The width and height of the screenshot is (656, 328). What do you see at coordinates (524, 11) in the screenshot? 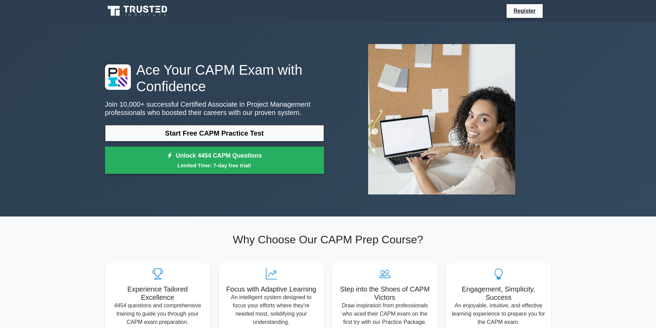
I see `a: Register` at bounding box center [524, 11].